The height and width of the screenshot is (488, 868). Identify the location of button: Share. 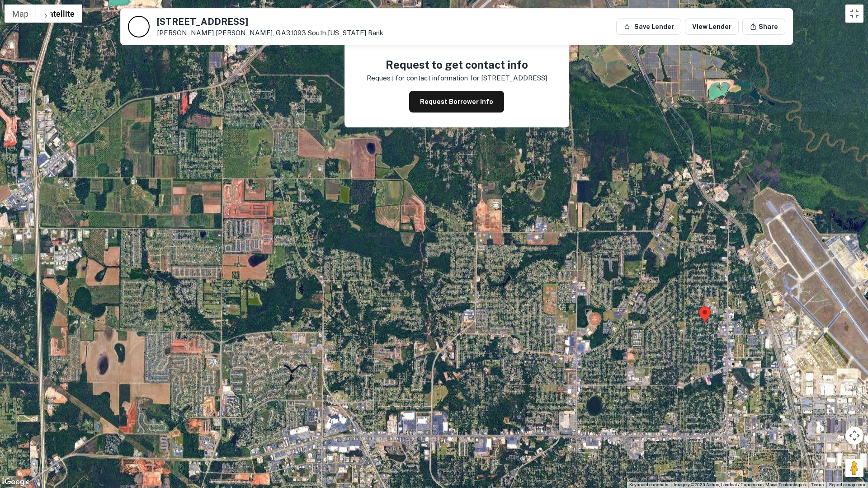
(764, 27).